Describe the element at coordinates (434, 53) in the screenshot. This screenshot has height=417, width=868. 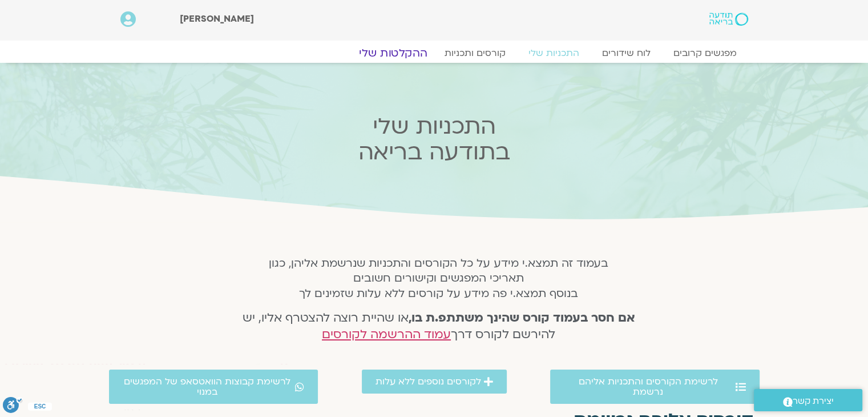
I see `nav: Menu` at that location.